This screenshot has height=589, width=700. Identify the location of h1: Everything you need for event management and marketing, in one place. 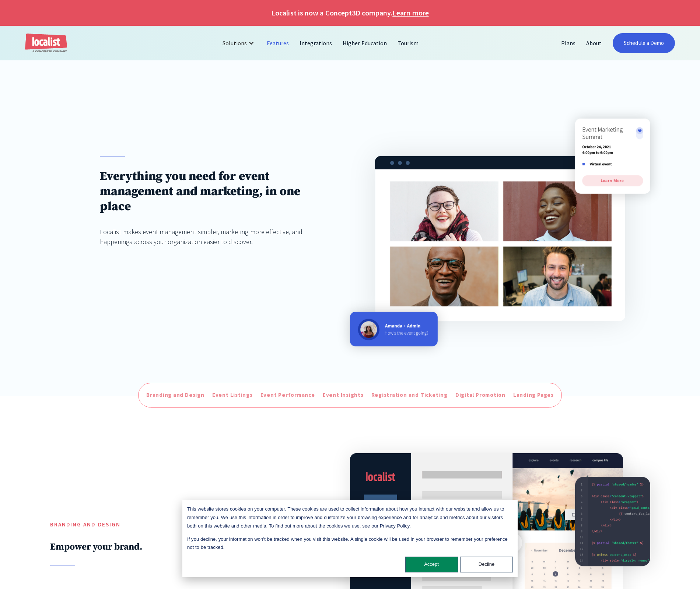
(212, 191).